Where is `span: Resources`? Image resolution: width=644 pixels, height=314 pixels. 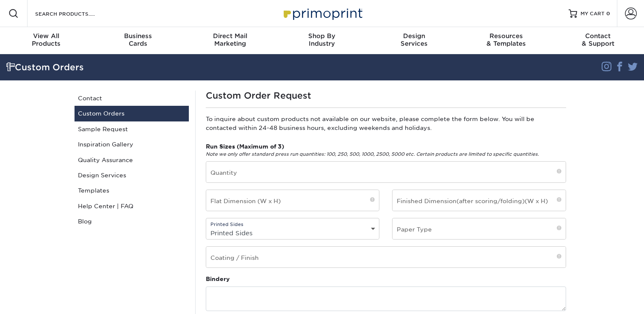
span: Resources is located at coordinates (505, 36).